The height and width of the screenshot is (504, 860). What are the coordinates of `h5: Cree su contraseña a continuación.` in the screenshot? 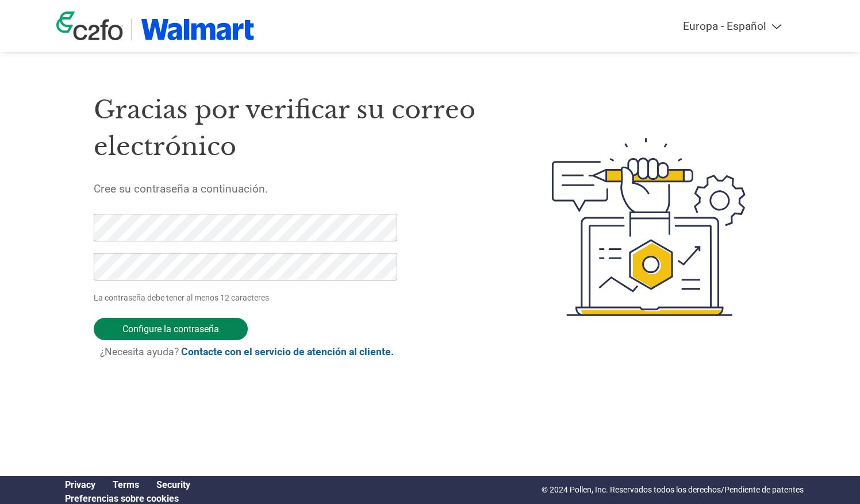 It's located at (296, 189).